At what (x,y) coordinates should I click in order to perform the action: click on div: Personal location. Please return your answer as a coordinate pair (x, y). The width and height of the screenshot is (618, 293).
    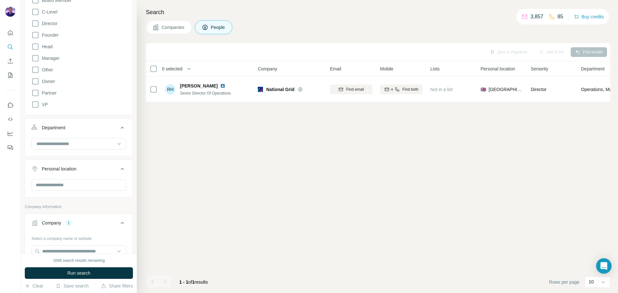
    Looking at the image, I should click on (59, 169).